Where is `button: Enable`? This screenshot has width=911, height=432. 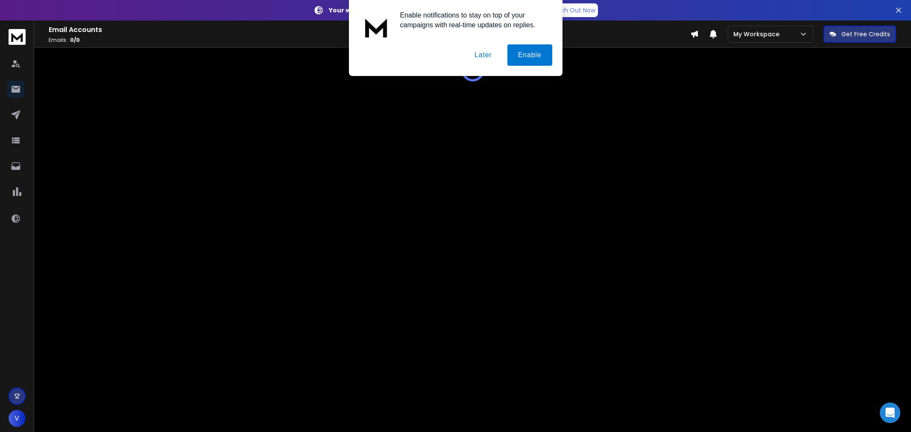
button: Enable is located at coordinates (530, 55).